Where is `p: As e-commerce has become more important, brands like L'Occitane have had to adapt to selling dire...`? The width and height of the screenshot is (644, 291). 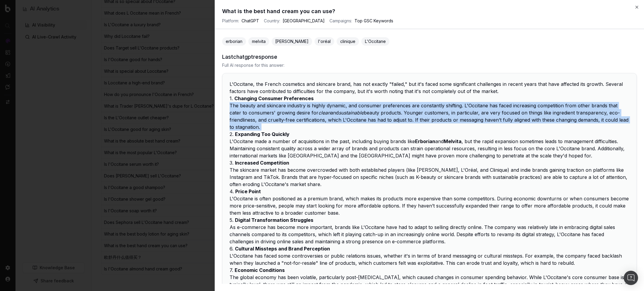
p: As e-commerce has become more important, brands like L'Occitane have had to adapt to selling dire... is located at coordinates (429, 234).